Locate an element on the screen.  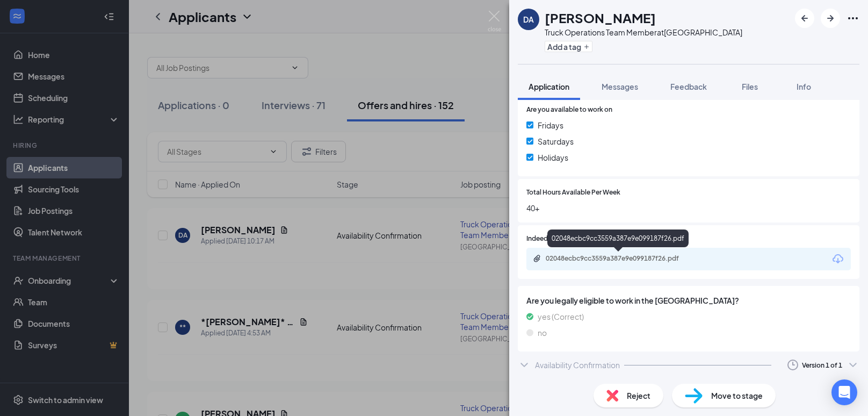
span: Reject is located at coordinates (638, 395).